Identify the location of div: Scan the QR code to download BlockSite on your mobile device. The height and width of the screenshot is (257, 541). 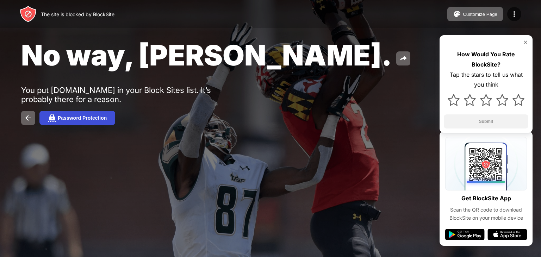
(486, 214).